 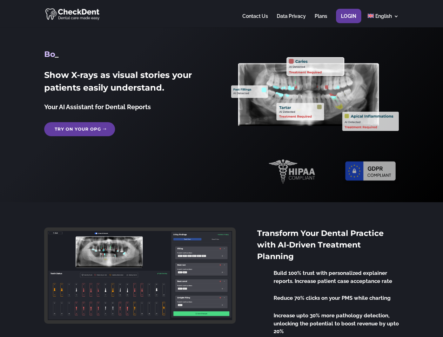 I want to click on img: X_Ray_annotated, so click(x=315, y=94).